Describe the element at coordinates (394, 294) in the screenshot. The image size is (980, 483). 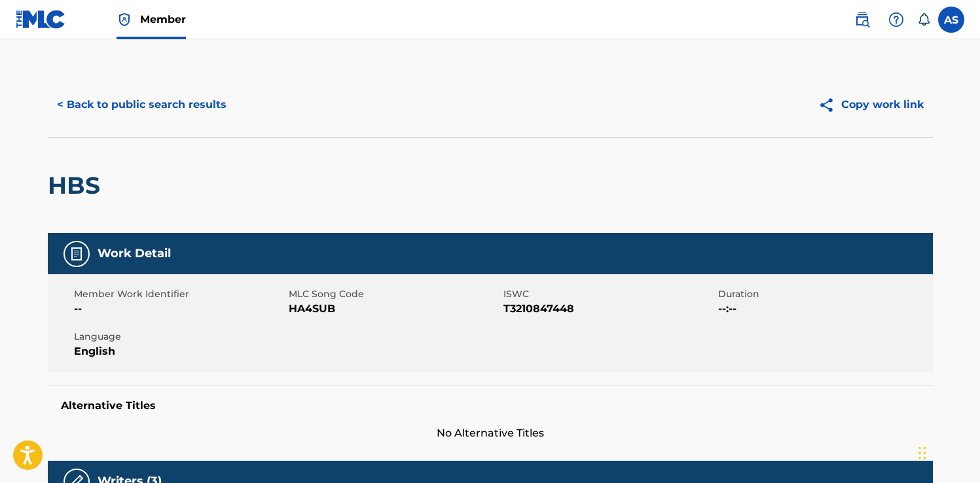
I see `span: MLC Song Code` at that location.